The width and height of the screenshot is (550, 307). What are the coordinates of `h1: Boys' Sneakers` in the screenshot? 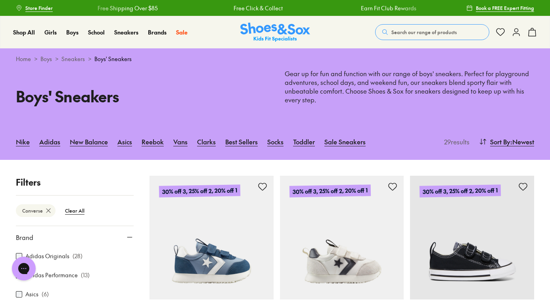 It's located at (141, 96).